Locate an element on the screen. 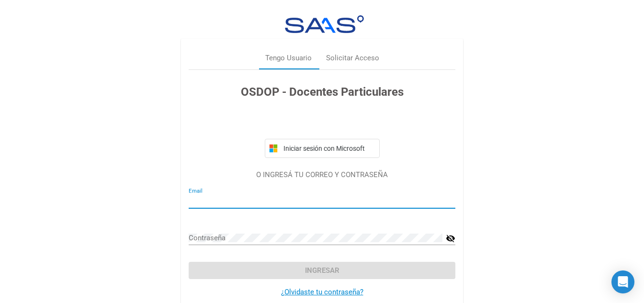  h3: OSDOP - Docentes Particulares is located at coordinates (322, 92).